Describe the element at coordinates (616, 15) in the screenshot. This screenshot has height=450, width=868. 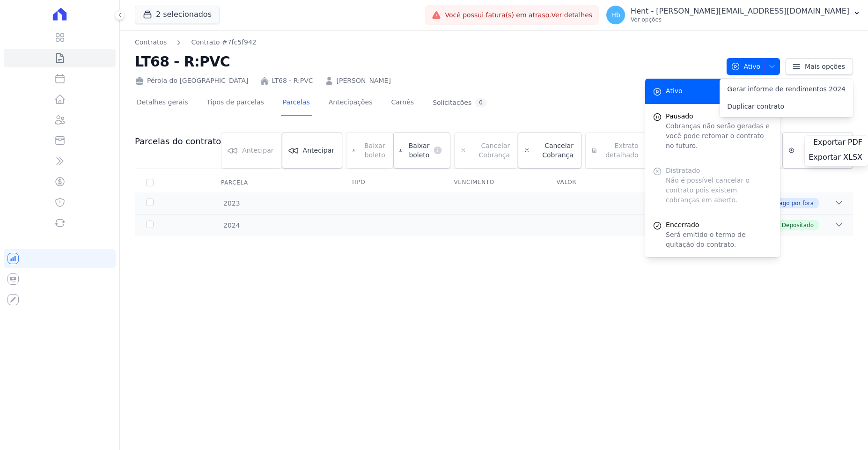
I see `span: Hb` at that location.